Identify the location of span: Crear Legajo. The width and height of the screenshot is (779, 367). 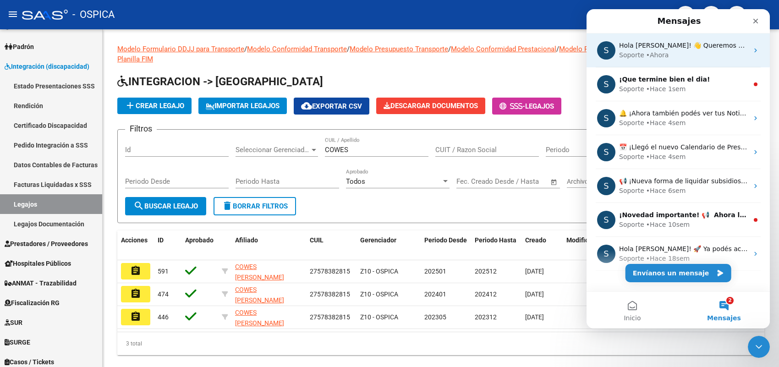
(154, 106).